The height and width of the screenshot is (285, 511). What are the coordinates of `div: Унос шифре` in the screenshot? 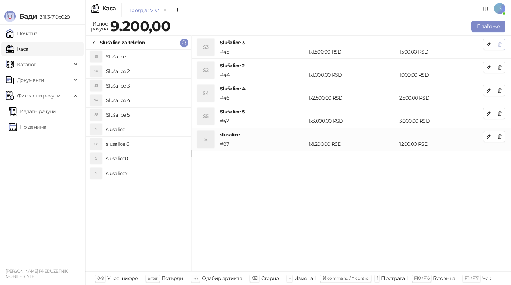 It's located at (122, 278).